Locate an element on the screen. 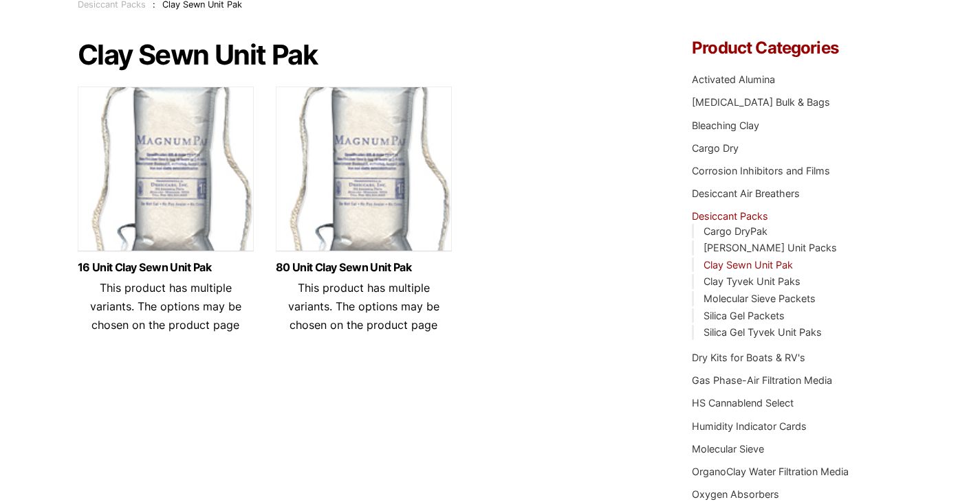  a: Clay Tyvek Unit Paks is located at coordinates (751, 281).